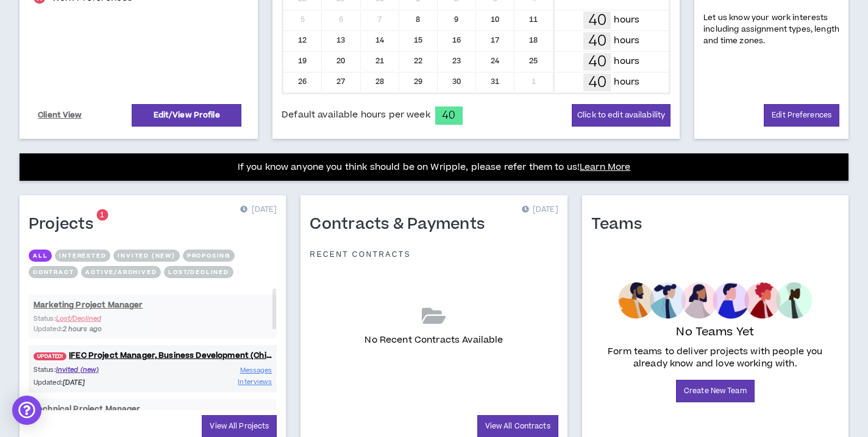  I want to click on a: Edit Preferences, so click(801, 115).